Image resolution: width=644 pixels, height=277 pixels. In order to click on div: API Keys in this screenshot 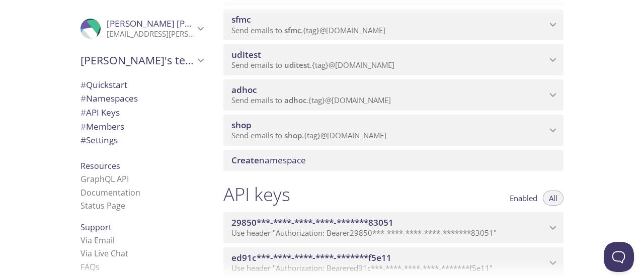, I will do `click(142, 112)`.